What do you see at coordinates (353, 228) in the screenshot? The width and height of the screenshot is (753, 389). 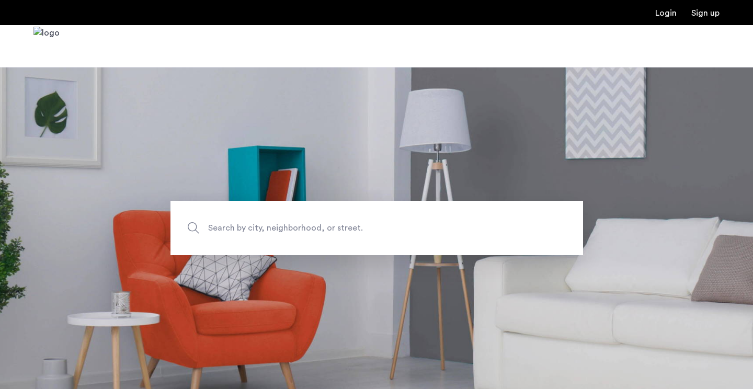 I see `span: Search by city, neighborhood, or street.` at bounding box center [353, 228].